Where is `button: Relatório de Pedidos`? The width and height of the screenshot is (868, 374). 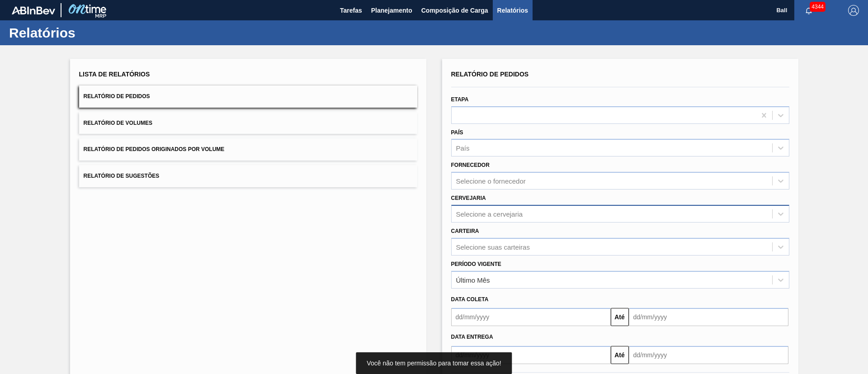
button: Relatório de Pedidos is located at coordinates (248, 97).